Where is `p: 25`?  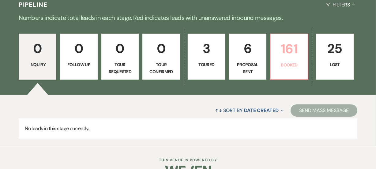 p: 25 is located at coordinates (335, 48).